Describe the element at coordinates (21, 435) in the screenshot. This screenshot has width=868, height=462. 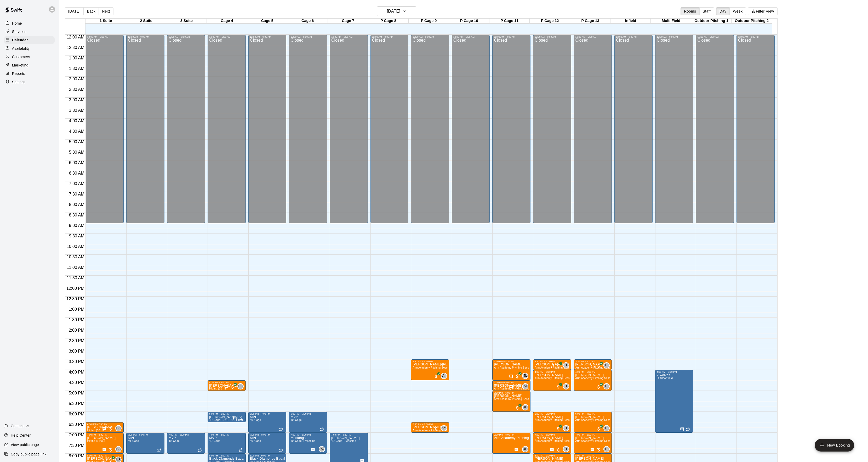
I see `p: Help Center` at that location.